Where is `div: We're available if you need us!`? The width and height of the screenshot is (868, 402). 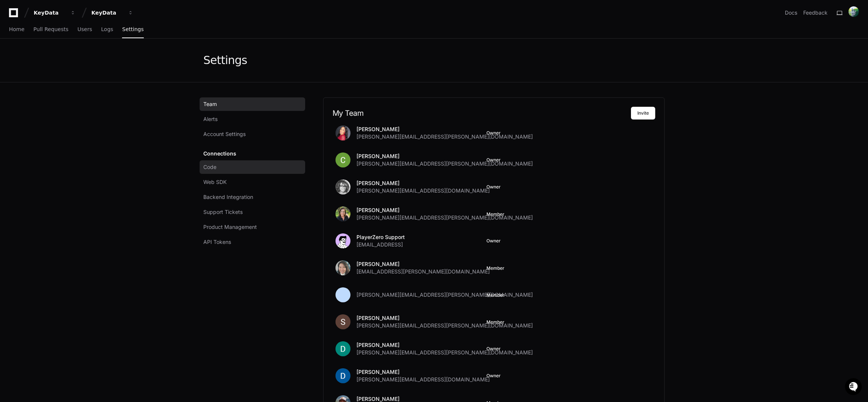
div: We're available if you need us! is located at coordinates (68, 66).